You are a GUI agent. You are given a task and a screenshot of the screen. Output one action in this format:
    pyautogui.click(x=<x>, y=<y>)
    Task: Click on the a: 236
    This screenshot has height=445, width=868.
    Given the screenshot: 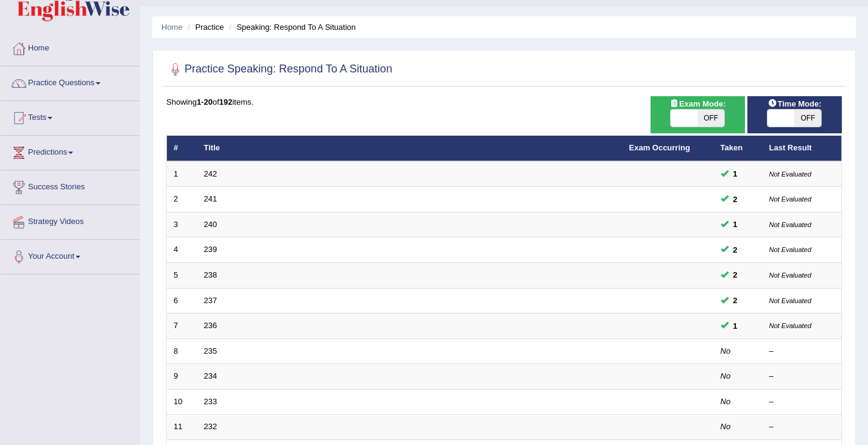 What is the action you would take?
    pyautogui.click(x=211, y=325)
    